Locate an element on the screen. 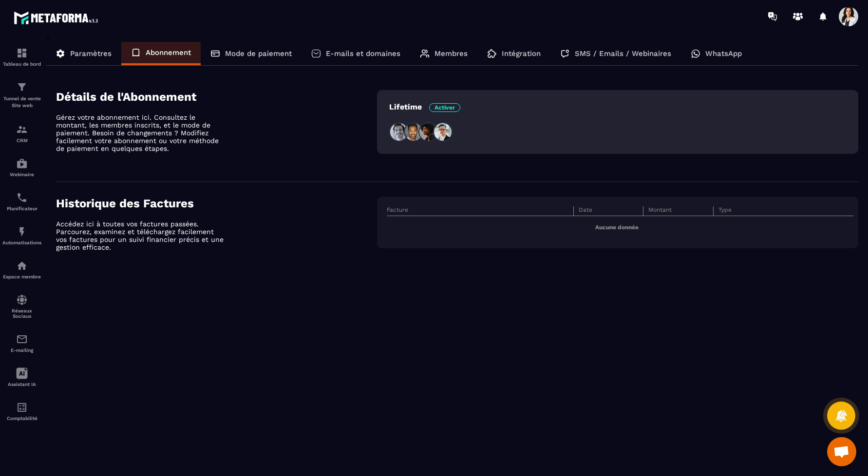  a: Assistant IA is located at coordinates (22, 377).